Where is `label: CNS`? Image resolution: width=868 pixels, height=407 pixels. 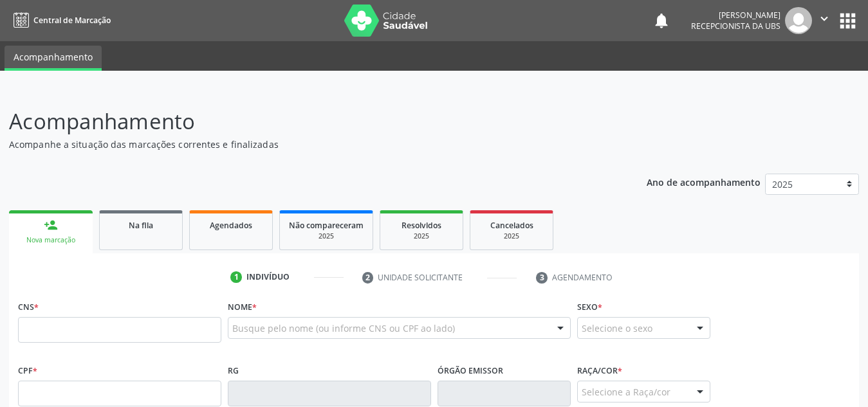 label: CNS is located at coordinates (28, 306).